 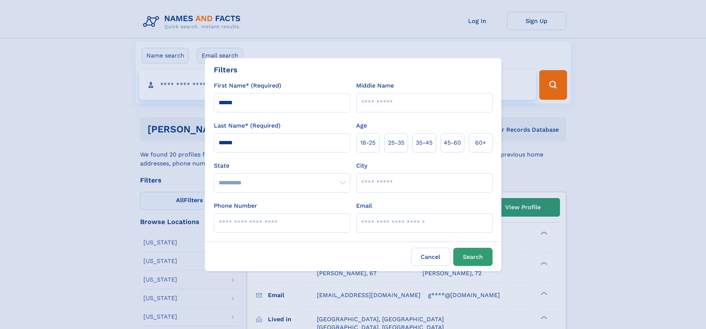 What do you see at coordinates (235, 206) in the screenshot?
I see `label: Phone Number` at bounding box center [235, 206].